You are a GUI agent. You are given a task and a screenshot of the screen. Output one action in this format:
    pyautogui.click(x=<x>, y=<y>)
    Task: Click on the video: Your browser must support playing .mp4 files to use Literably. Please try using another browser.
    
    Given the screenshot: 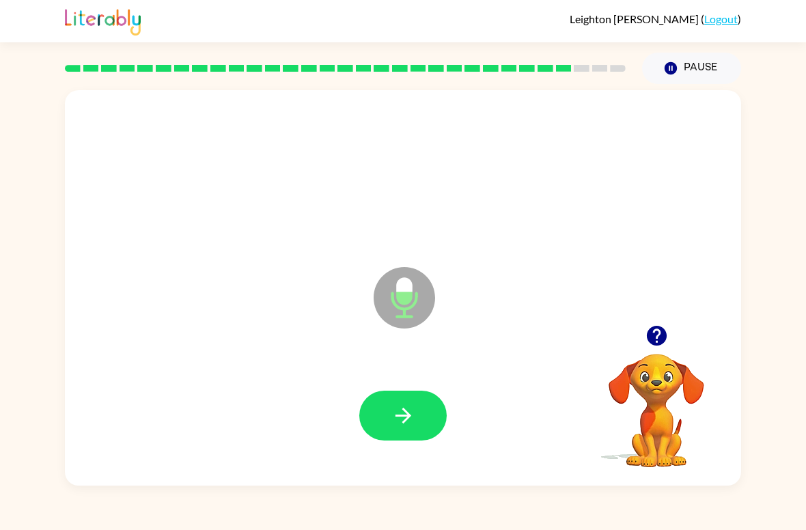 What is the action you would take?
    pyautogui.click(x=657, y=401)
    